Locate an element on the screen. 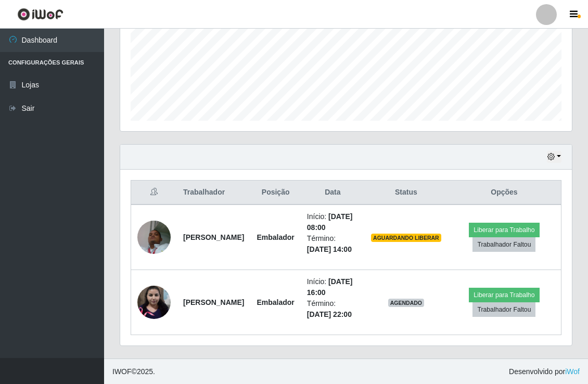 This screenshot has width=588, height=384. img: 1725571179961.jpeg is located at coordinates (154, 302).